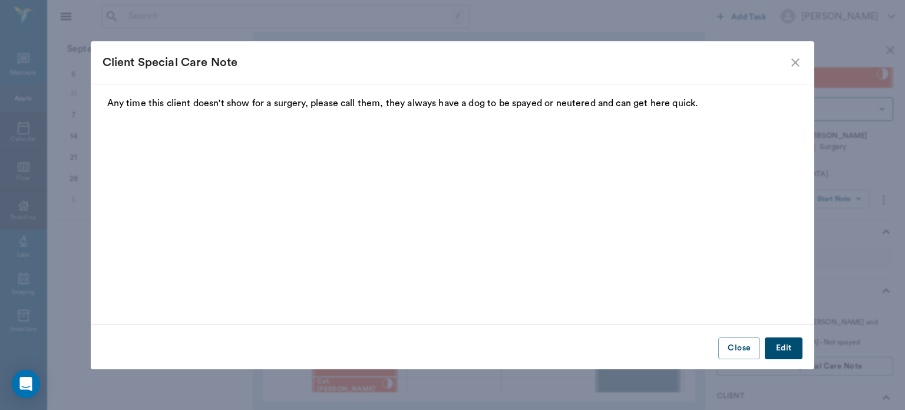 This screenshot has width=905, height=410. What do you see at coordinates (739, 348) in the screenshot?
I see `button: Close` at bounding box center [739, 348].